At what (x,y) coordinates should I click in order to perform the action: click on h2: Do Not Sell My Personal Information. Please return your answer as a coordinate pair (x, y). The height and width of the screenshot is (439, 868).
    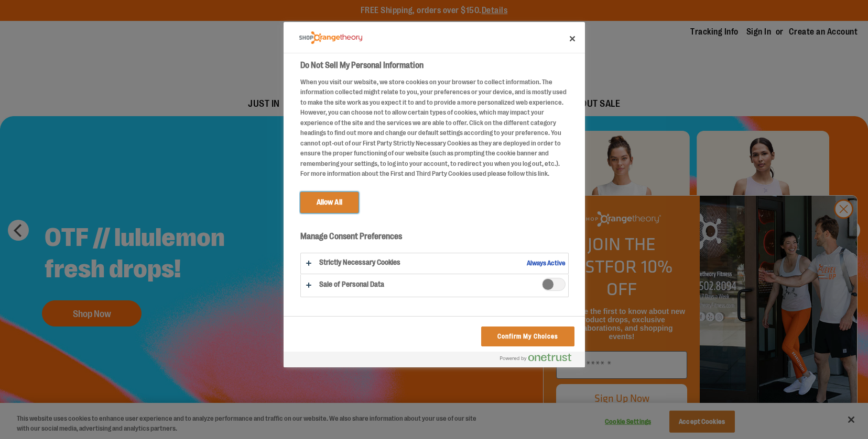
    Looking at the image, I should click on (434, 65).